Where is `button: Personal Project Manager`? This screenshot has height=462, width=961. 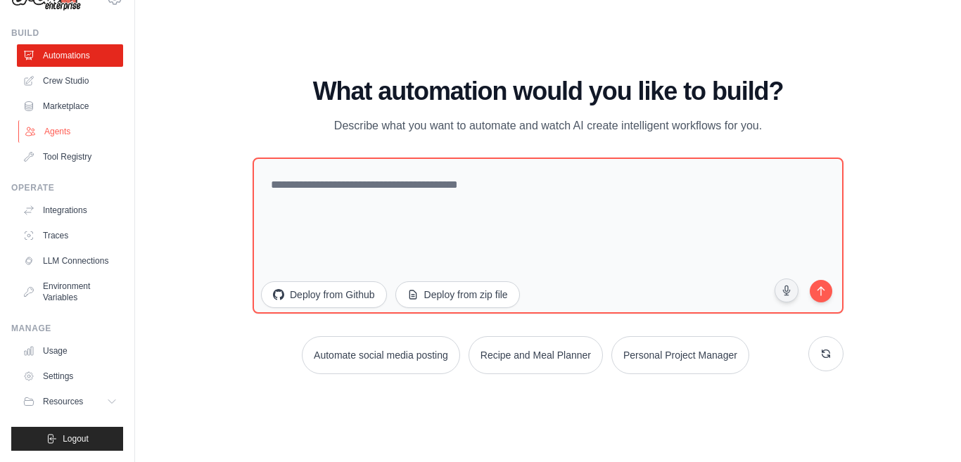 button: Personal Project Manager is located at coordinates (680, 355).